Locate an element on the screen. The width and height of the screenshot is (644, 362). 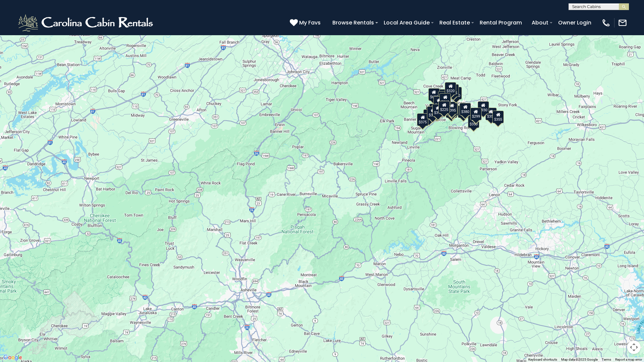
img: mail-regular-white.png is located at coordinates (623, 23).